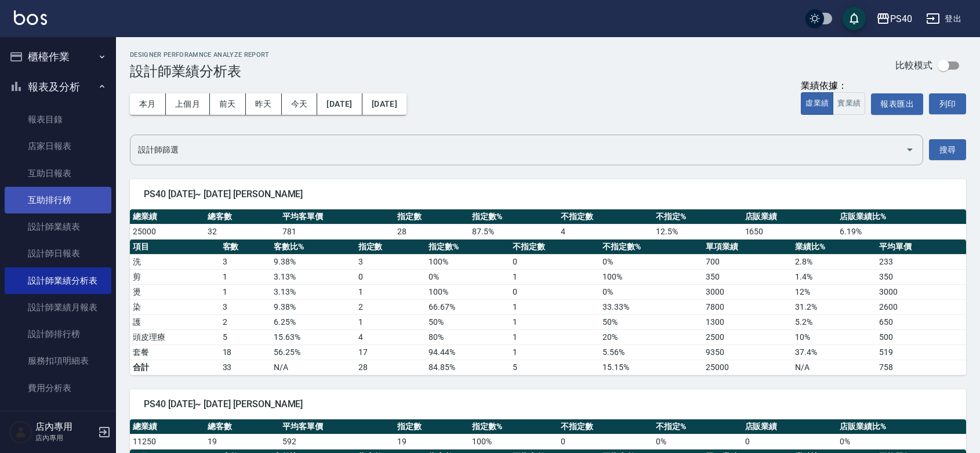 The width and height of the screenshot is (980, 453). What do you see at coordinates (175, 322) in the screenshot?
I see `td: 護` at bounding box center [175, 322].